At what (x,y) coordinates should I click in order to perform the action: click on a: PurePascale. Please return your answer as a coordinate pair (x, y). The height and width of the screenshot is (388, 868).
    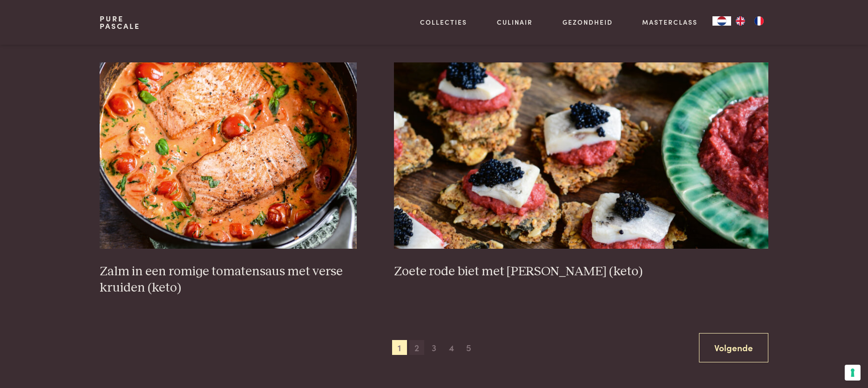
    Looking at the image, I should click on (120, 23).